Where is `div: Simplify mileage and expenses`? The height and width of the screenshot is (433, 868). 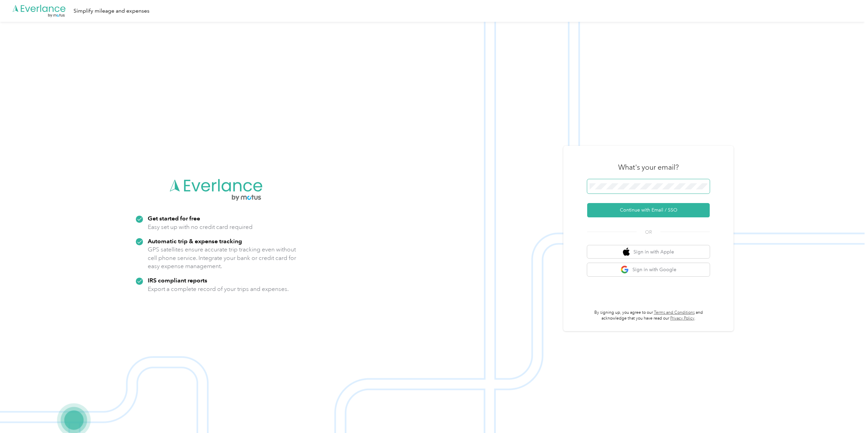 div: Simplify mileage and expenses is located at coordinates (112, 11).